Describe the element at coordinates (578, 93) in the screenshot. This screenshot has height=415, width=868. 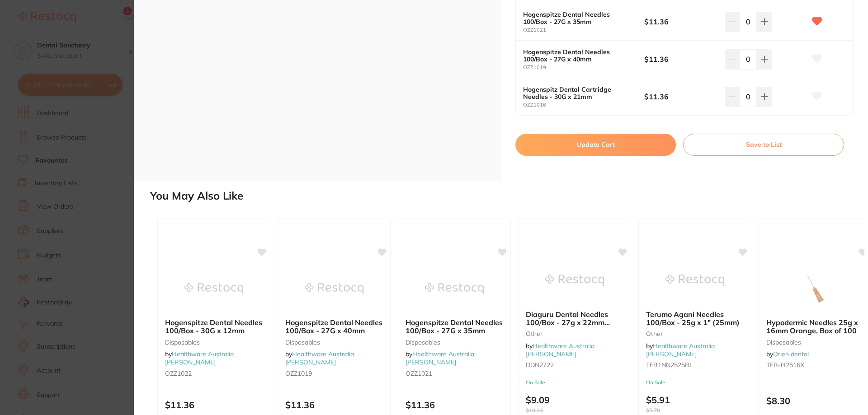
I see `b: Hogenspitz Dental Cartridge Needles - 30G x 21mm` at that location.